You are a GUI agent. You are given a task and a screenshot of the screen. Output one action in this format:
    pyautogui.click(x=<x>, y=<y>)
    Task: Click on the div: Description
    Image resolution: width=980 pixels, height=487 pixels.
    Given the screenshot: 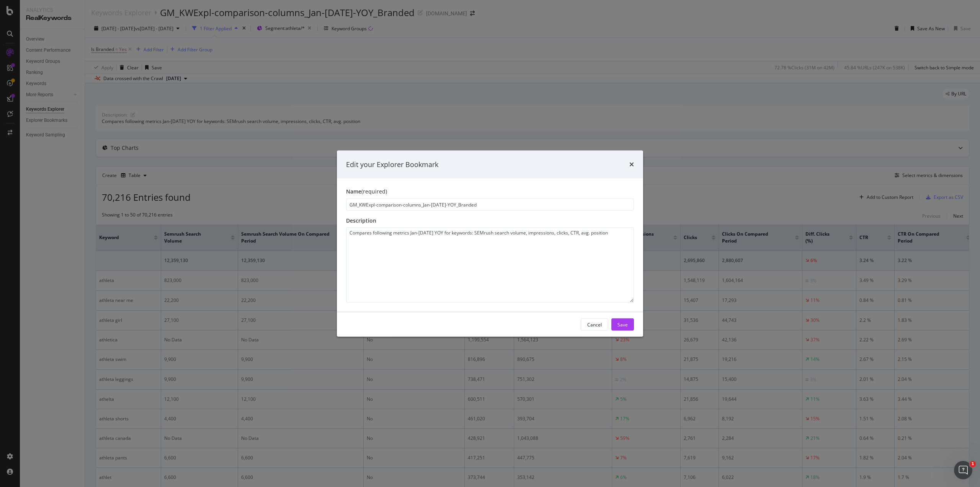 What is the action you would take?
    pyautogui.click(x=490, y=221)
    